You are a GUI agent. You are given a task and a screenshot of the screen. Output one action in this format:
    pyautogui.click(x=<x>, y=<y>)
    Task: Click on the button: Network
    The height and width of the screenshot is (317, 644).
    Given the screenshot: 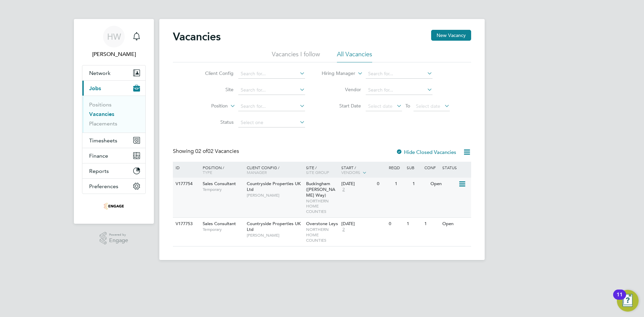 What is the action you would take?
    pyautogui.click(x=114, y=73)
    